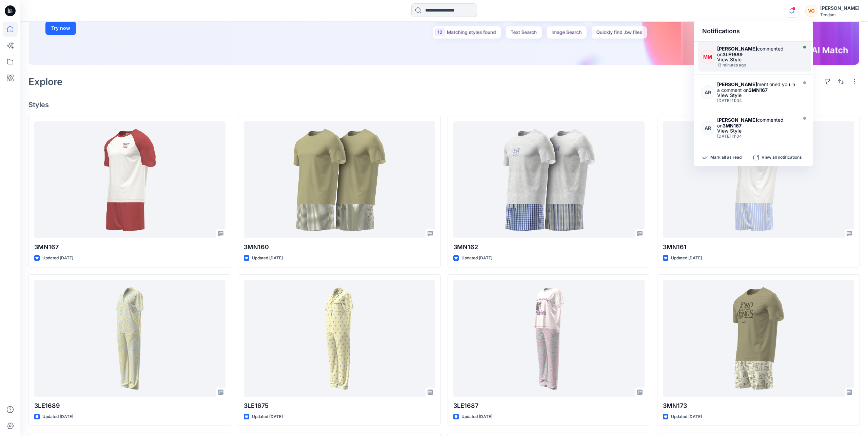 The width and height of the screenshot is (868, 436). Describe the element at coordinates (130, 338) in the screenshot. I see `a: 3LE1689` at that location.